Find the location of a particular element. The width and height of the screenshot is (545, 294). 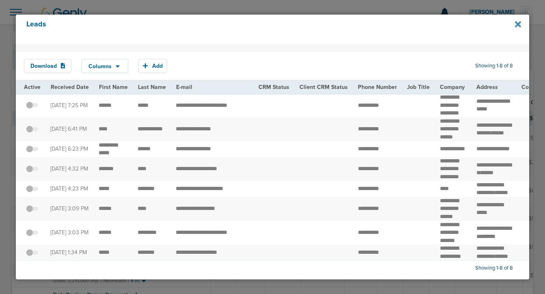

span: Add is located at coordinates (157, 66).